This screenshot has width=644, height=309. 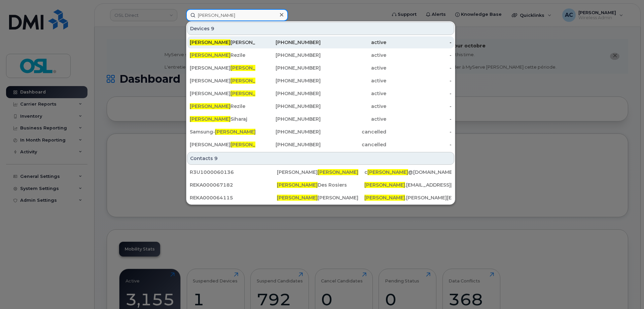 I want to click on div: R3U1000060136, so click(x=233, y=172).